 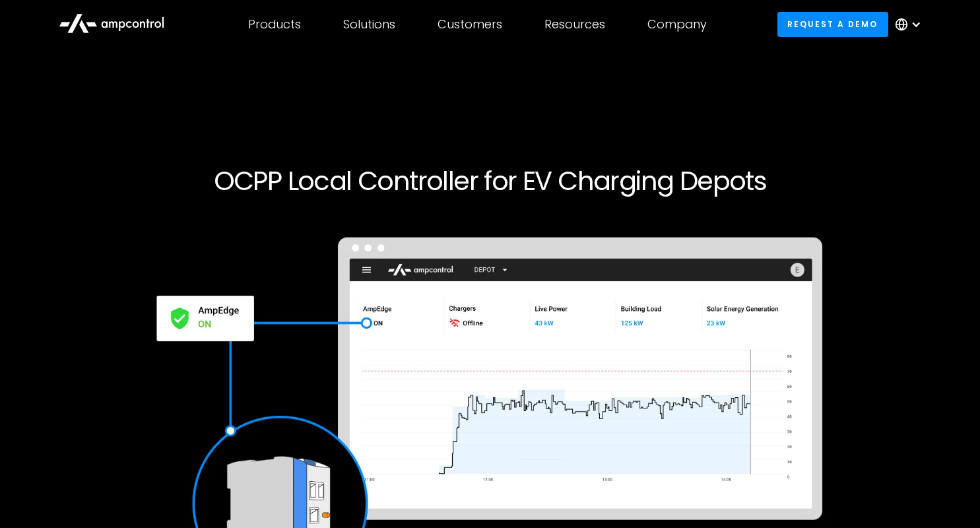 What do you see at coordinates (470, 25) in the screenshot?
I see `div: Customers` at bounding box center [470, 25].